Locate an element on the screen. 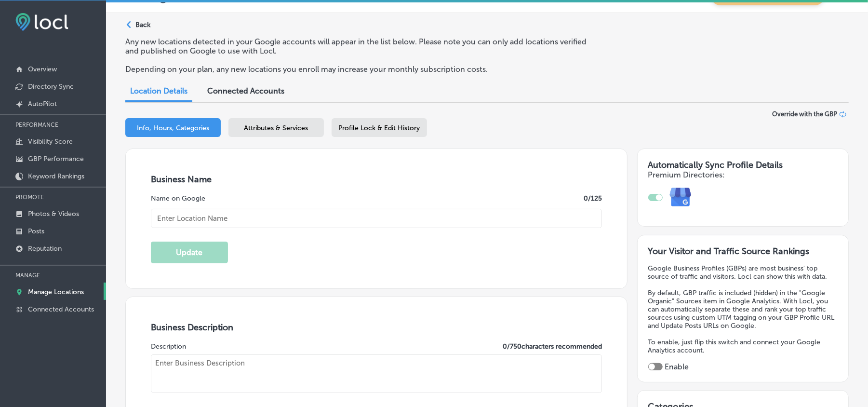 The width and height of the screenshot is (868, 407). p: Google Business Profiles (GBPs) are most business' top source of traffic and visitors. Locl can s... is located at coordinates (743, 272).